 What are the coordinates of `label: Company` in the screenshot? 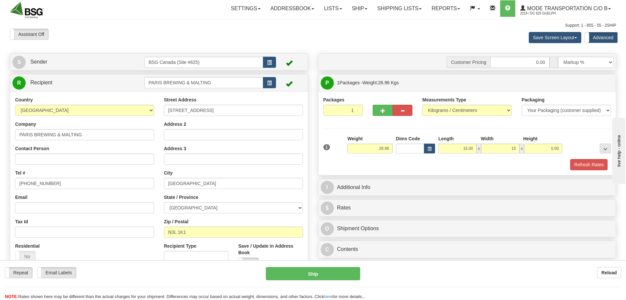 It's located at (26, 124).